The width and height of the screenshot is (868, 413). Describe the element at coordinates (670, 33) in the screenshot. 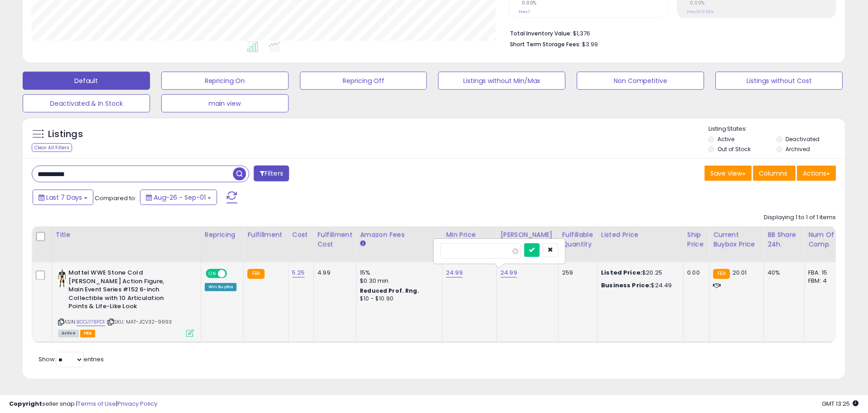

I see `li: $1,376` at that location.